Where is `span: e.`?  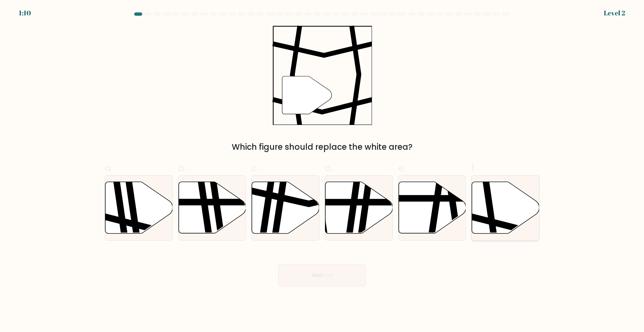
span: e. is located at coordinates (402, 168).